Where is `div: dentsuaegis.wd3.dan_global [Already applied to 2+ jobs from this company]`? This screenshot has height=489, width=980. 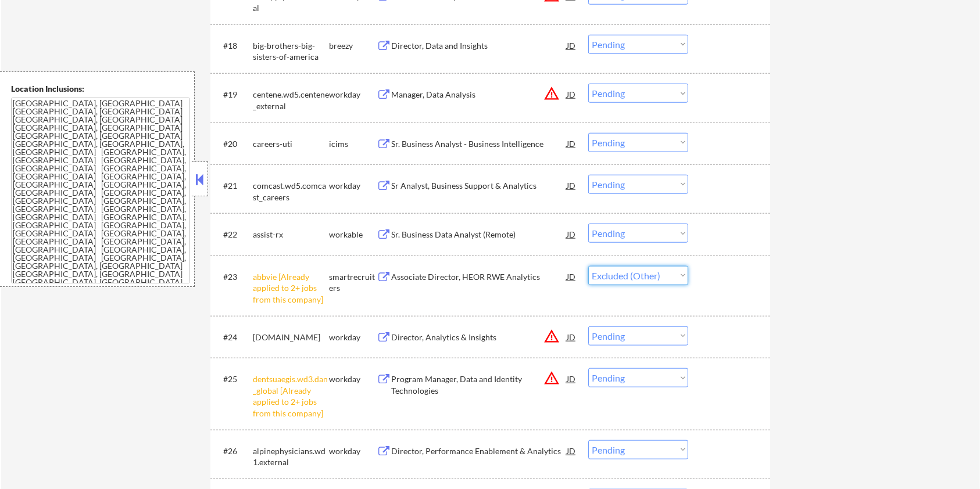
div: dentsuaegis.wd3.dan_global [Already applied to 2+ jobs from this company] is located at coordinates (290, 396).